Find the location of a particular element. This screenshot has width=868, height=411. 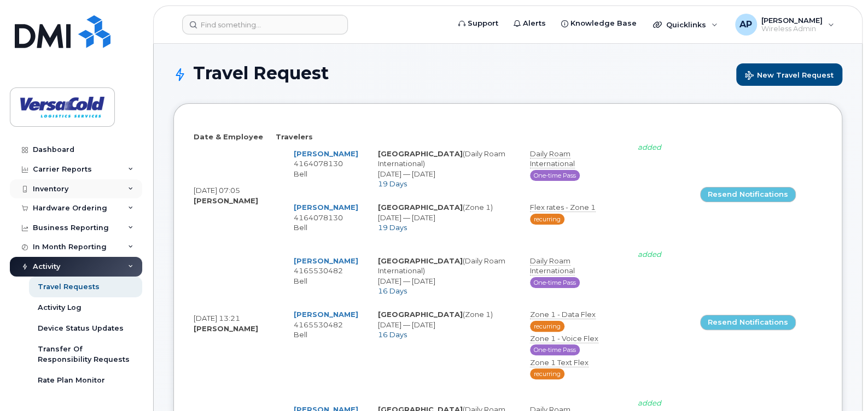

th: Date & Employee is located at coordinates (235, 136).